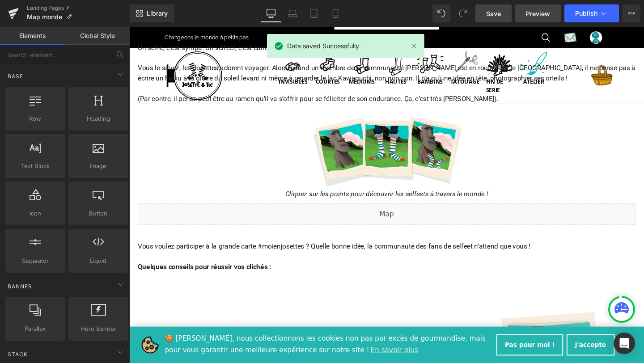  What do you see at coordinates (270, 49) in the screenshot?
I see `p: Vous le savez, les Josettes adorent voyager. Alors, quand un membre de la communauté [PERSON_NAME...` at bounding box center [270, 49].